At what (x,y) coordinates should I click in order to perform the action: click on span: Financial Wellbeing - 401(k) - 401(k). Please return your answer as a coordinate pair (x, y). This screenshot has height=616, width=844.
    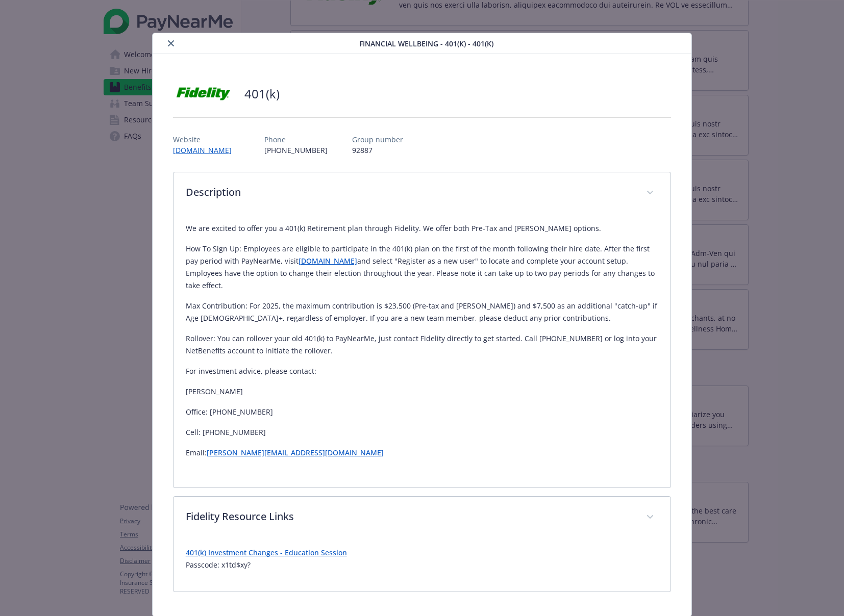
    Looking at the image, I should click on (426, 44).